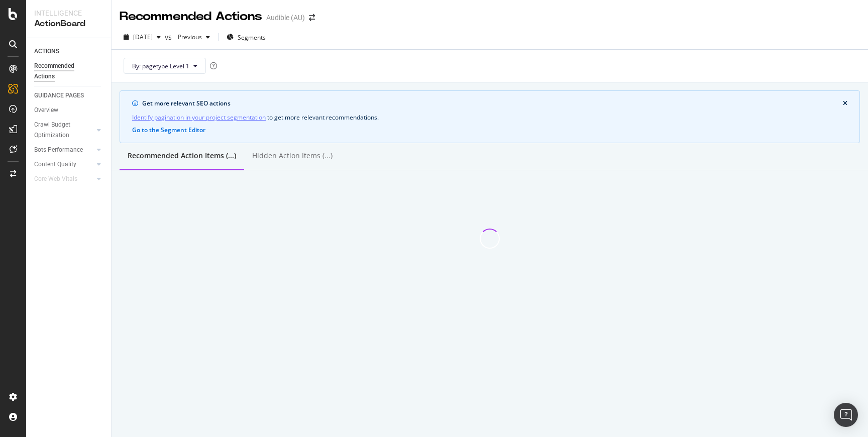 This screenshot has height=437, width=868. Describe the element at coordinates (846, 415) in the screenshot. I see `div: Open Intercom Messenger` at that location.